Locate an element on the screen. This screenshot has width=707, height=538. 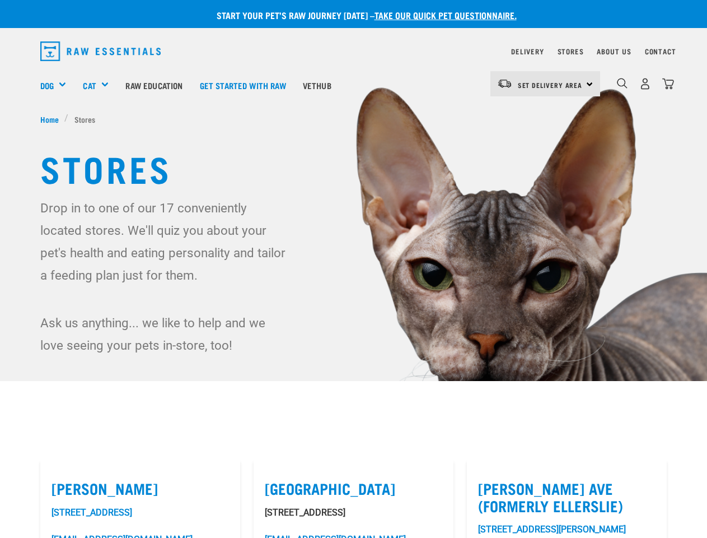
nav: dropdown navigation is located at coordinates (354, 51).